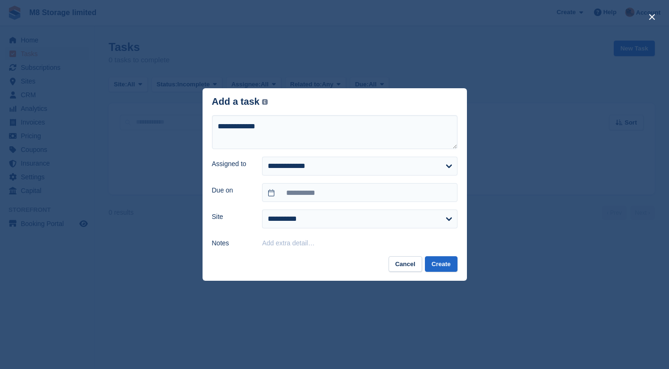 Image resolution: width=669 pixels, height=369 pixels. Describe the element at coordinates (231, 217) in the screenshot. I see `label: Site` at that location.